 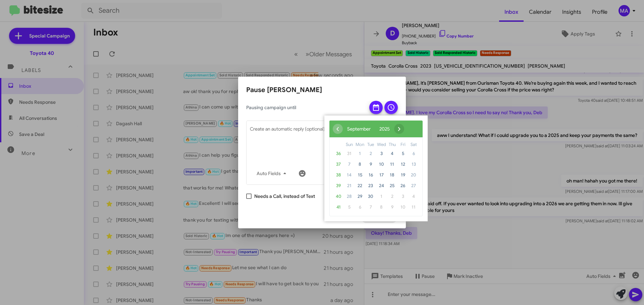 What do you see at coordinates (414, 175) in the screenshot?
I see `span: 20` at bounding box center [414, 175].